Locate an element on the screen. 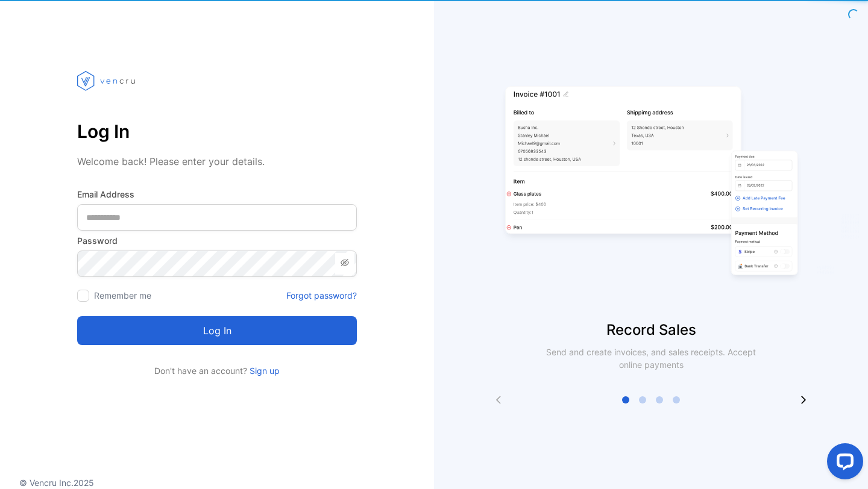  button: Log in is located at coordinates (217, 330).